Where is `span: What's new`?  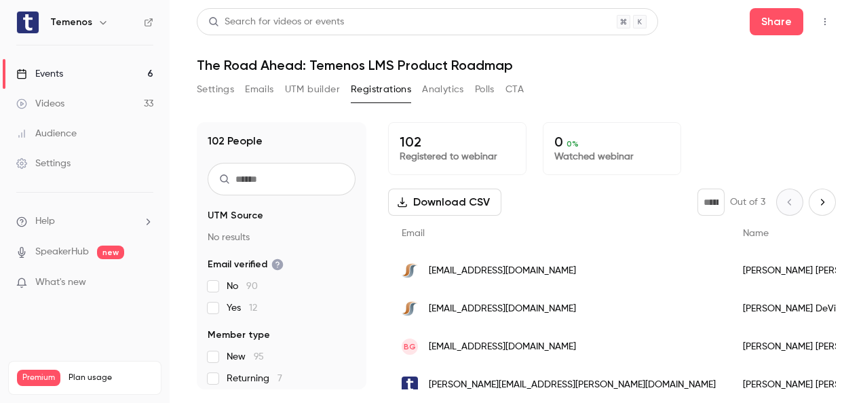
span: What's new is located at coordinates (60, 282).